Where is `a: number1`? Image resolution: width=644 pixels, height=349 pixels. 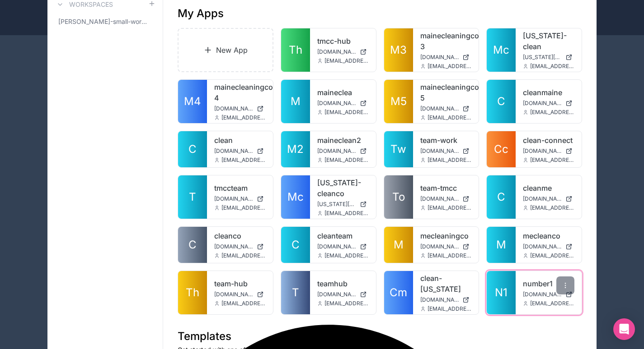 a: number1 is located at coordinates (549, 284).